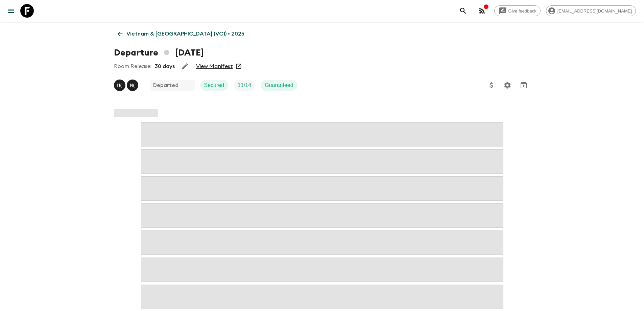  Describe the element at coordinates (132, 66) in the screenshot. I see `p: Room Release:` at that location.